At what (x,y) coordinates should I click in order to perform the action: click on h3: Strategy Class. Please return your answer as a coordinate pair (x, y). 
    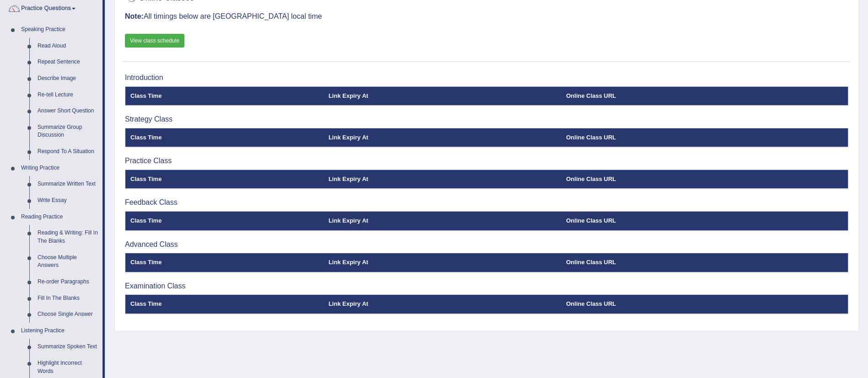
    Looking at the image, I should click on (486, 119).